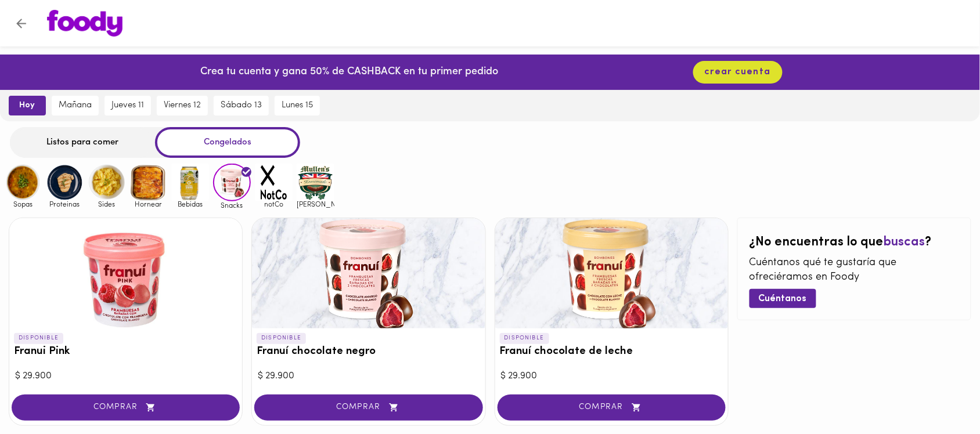 The width and height of the screenshot is (980, 434). I want to click on p: Cuéntanos qué te gustaría que ofreciéramos en Foody, so click(854, 270).